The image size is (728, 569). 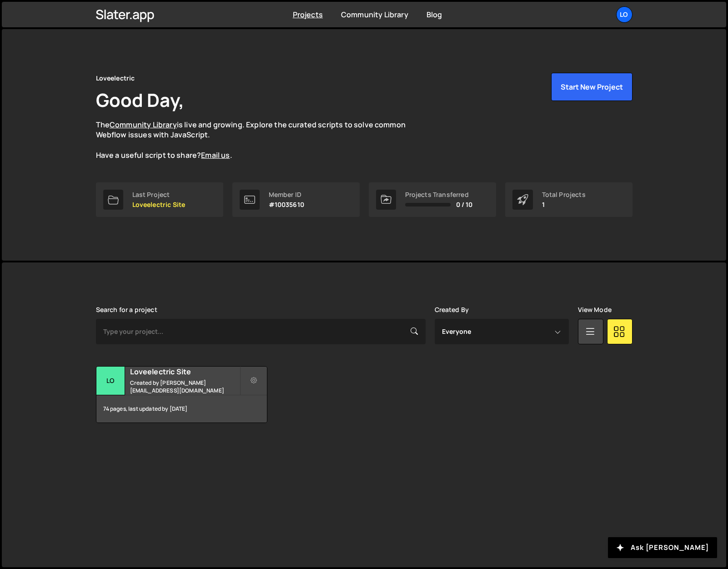 I want to click on div: Projects Transferred, so click(x=439, y=195).